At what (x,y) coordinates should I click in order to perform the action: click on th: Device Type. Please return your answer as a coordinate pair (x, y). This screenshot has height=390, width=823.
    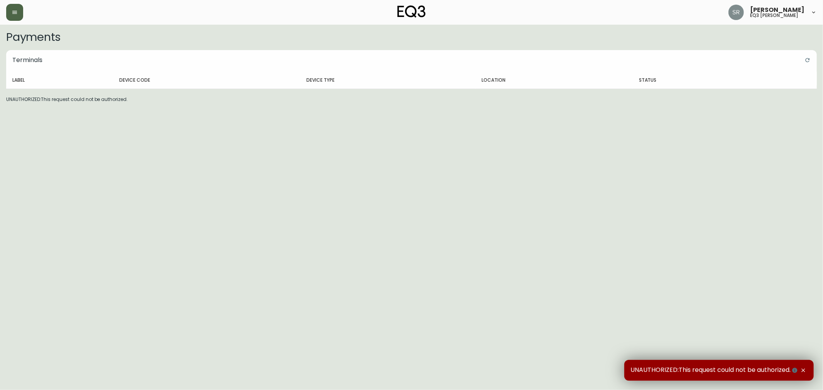
    Looking at the image, I should click on (388, 80).